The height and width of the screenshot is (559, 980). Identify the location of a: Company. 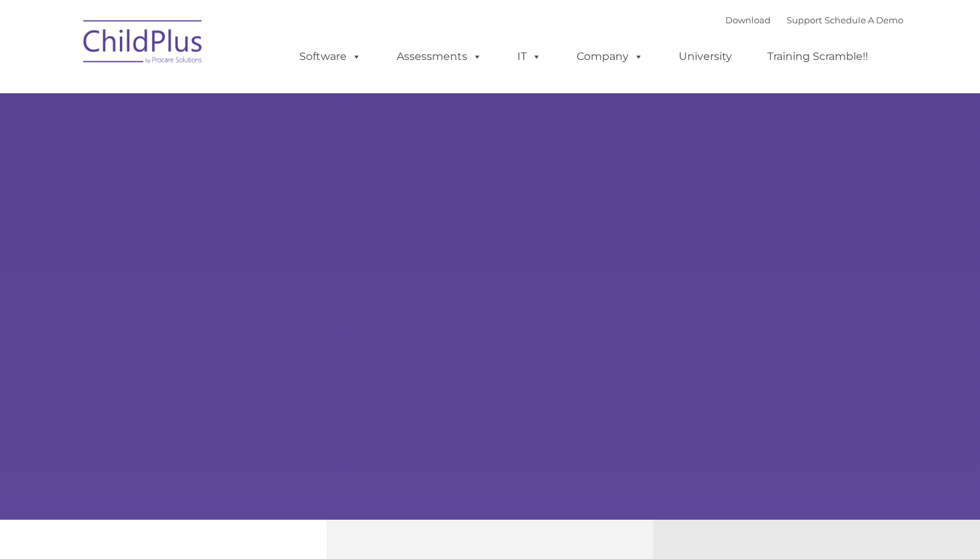
(610, 56).